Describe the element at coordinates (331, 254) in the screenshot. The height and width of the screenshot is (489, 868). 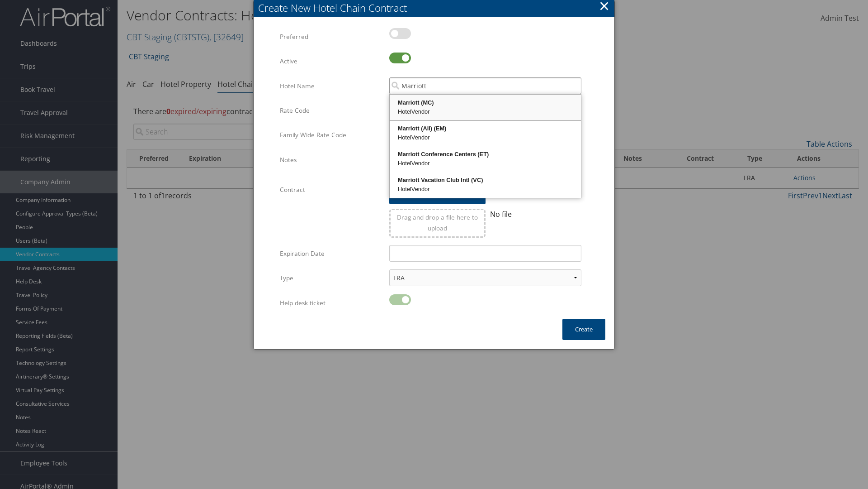
I see `label: Expiration Date` at that location.